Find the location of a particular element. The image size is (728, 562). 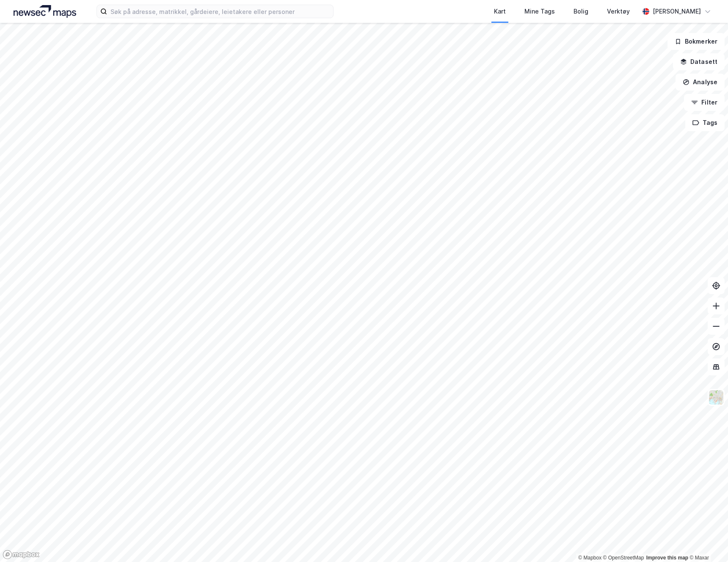

a: Improve this map is located at coordinates (667, 558).